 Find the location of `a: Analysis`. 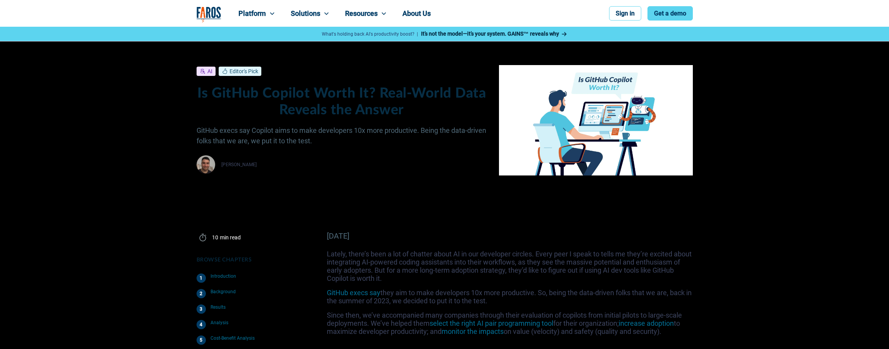

a: Analysis is located at coordinates (252, 325).